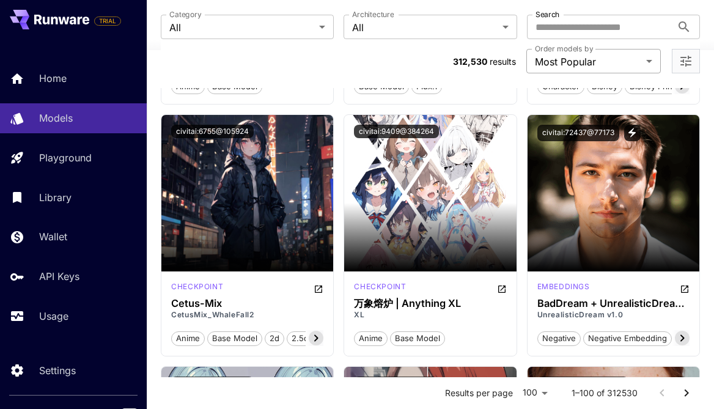 This screenshot has height=409, width=714. What do you see at coordinates (212, 131) in the screenshot?
I see `button: civitai:6755@105924` at bounding box center [212, 131].